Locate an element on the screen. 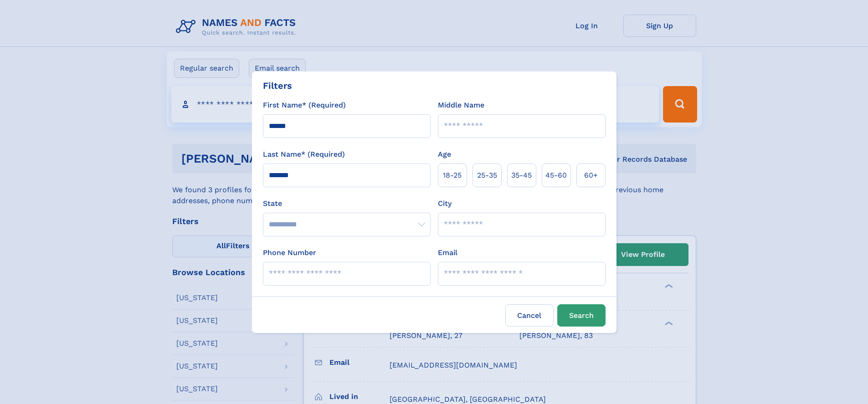  label: Email is located at coordinates (448, 253).